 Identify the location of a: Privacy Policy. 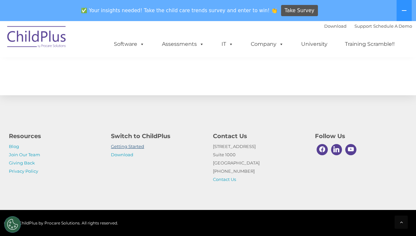
(23, 171).